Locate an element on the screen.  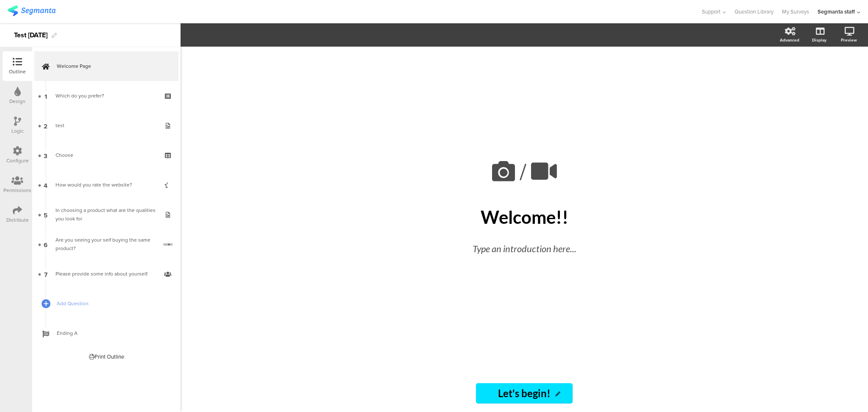
div: Are you seeing your self buying the same product? is located at coordinates (106, 244).